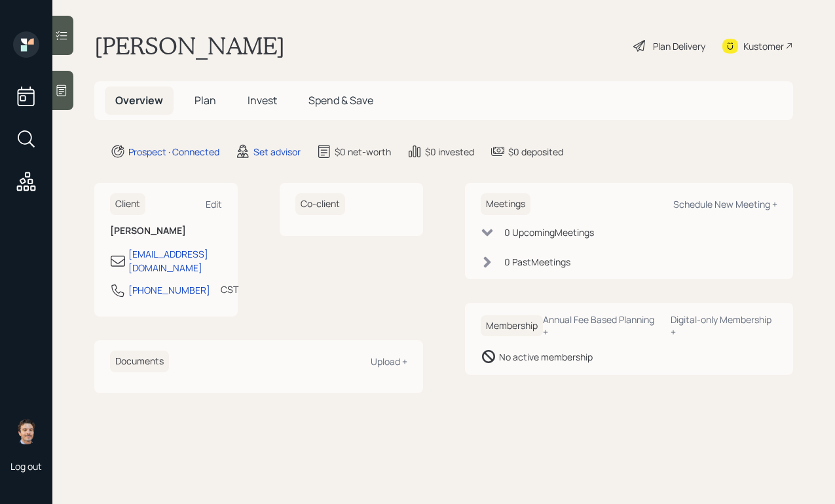 The width and height of the screenshot is (835, 504). Describe the element at coordinates (511, 325) in the screenshot. I see `h6: Membership` at that location.